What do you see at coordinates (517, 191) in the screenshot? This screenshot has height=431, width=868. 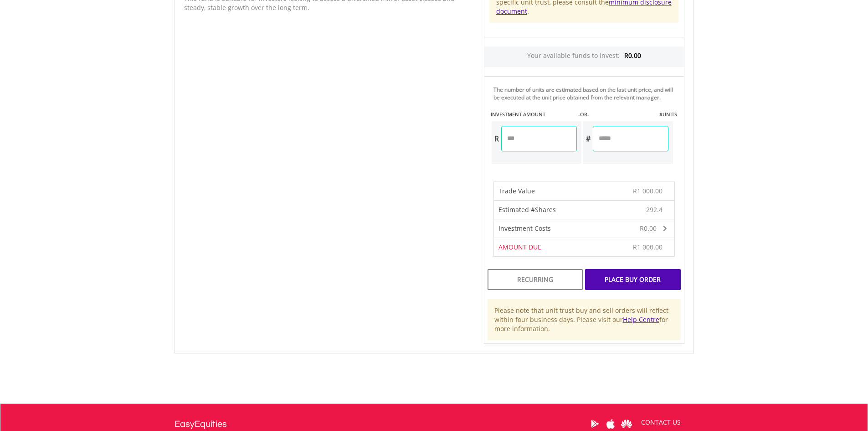 I see `span: Trade Value` at bounding box center [517, 191].